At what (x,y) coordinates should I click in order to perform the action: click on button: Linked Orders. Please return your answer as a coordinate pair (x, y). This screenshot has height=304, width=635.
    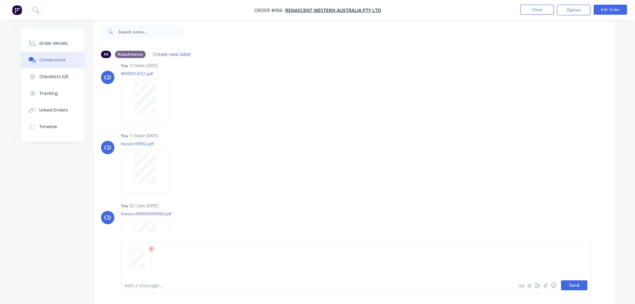
    Looking at the image, I should click on (53, 110).